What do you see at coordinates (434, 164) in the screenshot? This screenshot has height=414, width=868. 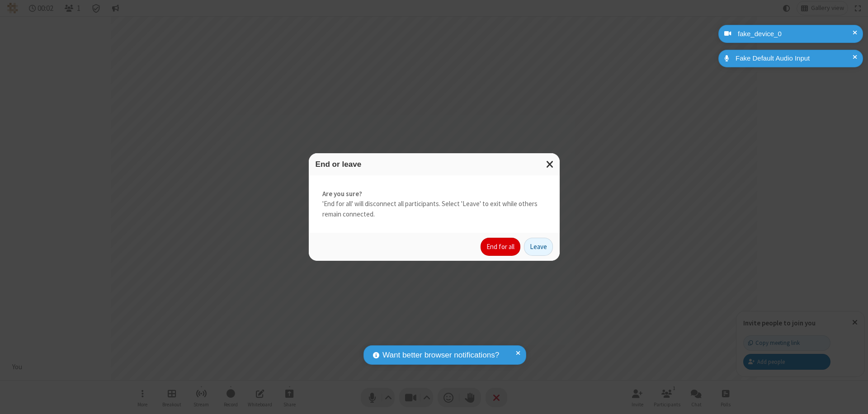 I see `h3: End or leave` at bounding box center [434, 164].